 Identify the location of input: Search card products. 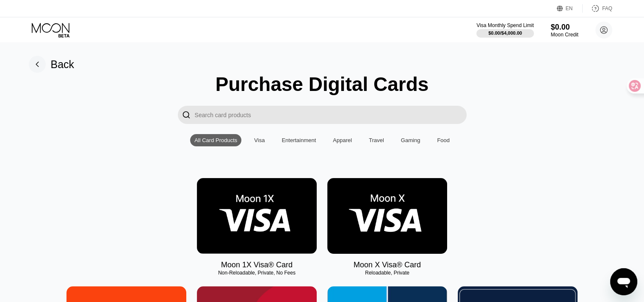
(331, 114).